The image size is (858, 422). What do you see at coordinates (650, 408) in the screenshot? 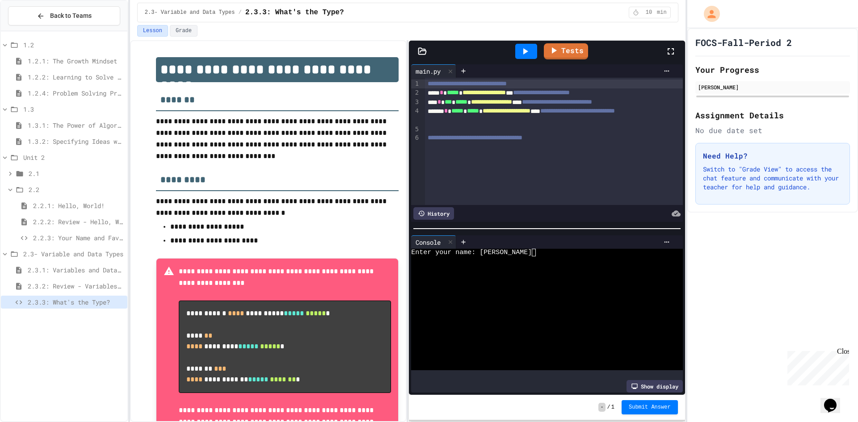
I see `span: Submit Answer` at bounding box center [650, 408].